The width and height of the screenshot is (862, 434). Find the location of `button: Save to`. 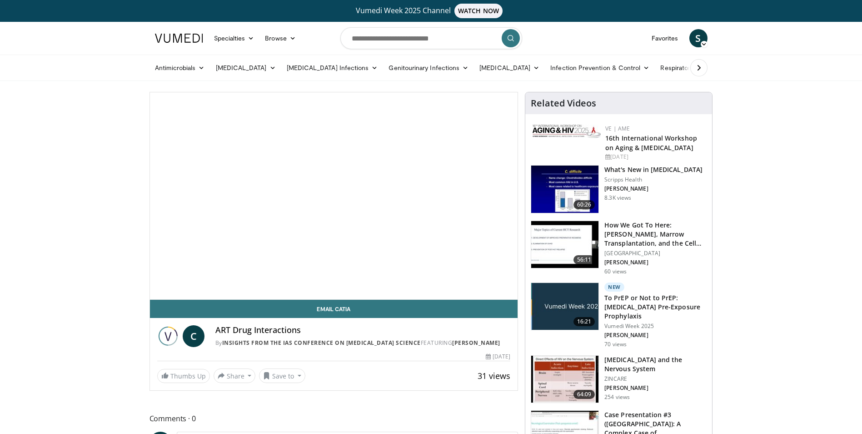

button: Save to is located at coordinates (282, 375).